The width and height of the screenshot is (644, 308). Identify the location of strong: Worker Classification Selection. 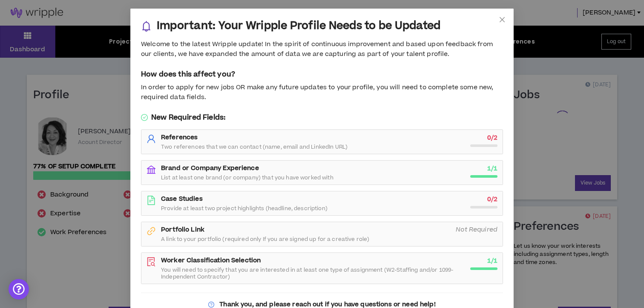
(210, 260).